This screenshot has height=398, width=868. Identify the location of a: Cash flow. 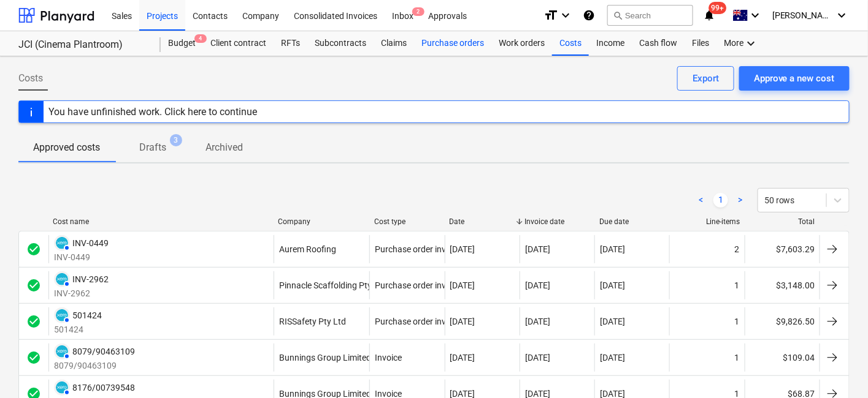
(658, 43).